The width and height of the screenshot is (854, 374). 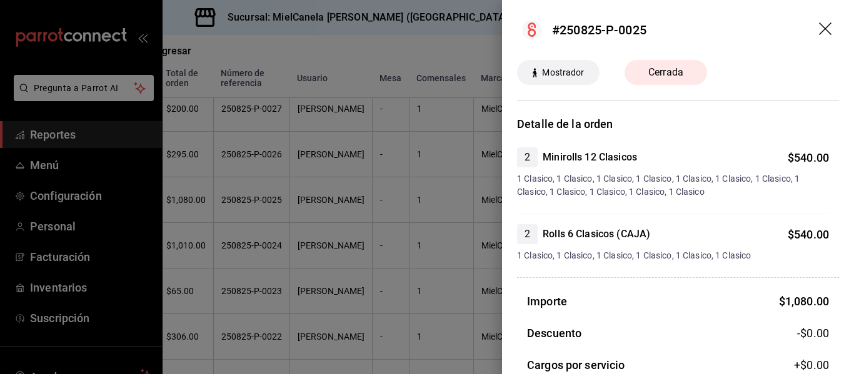 What do you see at coordinates (804, 301) in the screenshot?
I see `span: $ 1,080.00` at bounding box center [804, 301].